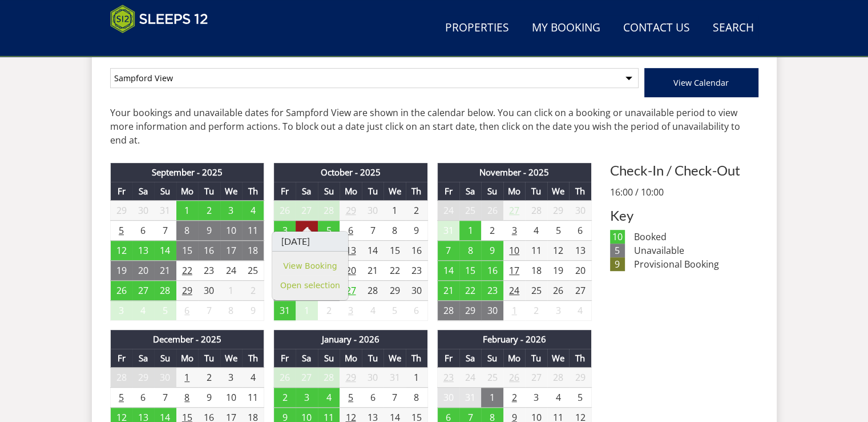  What do you see at coordinates (558, 251) in the screenshot?
I see `td: 12` at bounding box center [558, 251].